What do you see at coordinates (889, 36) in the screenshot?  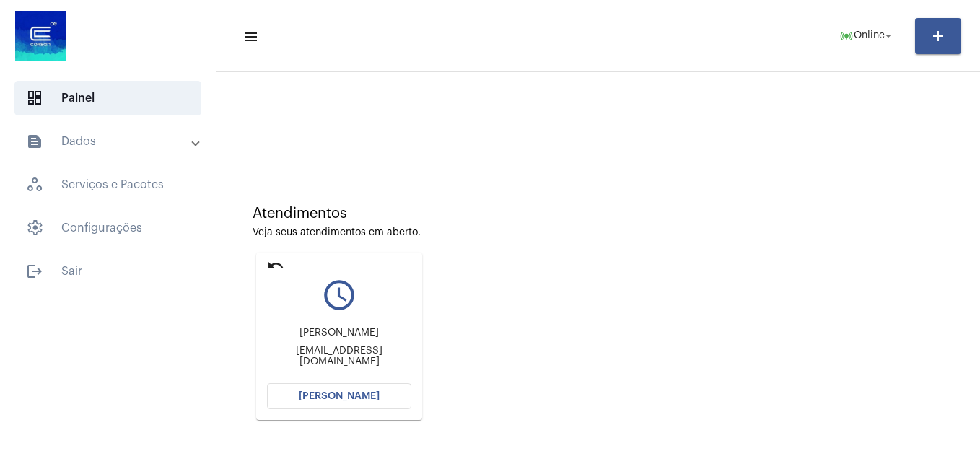 I see `mat-icon: arrow_drop_down` at bounding box center [889, 36].